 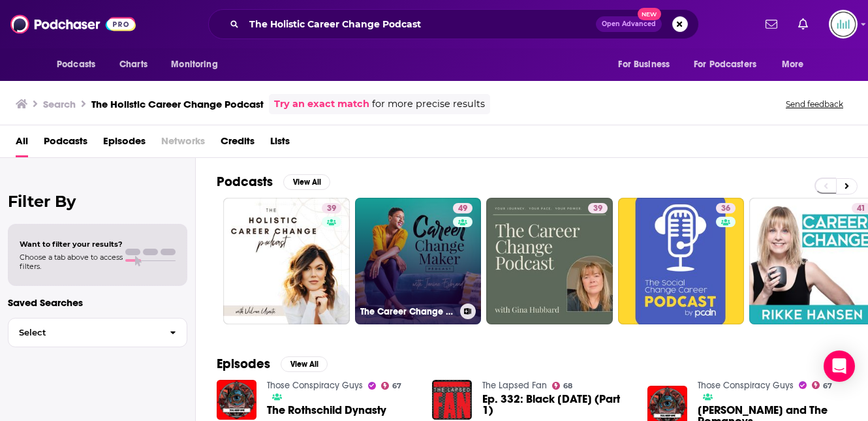 I want to click on span: Monitoring, so click(x=194, y=65).